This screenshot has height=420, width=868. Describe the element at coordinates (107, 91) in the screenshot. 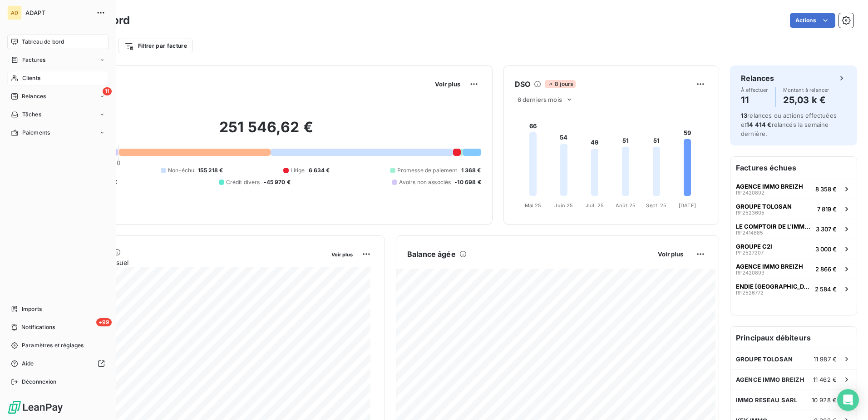

I see `span: 11` at that location.